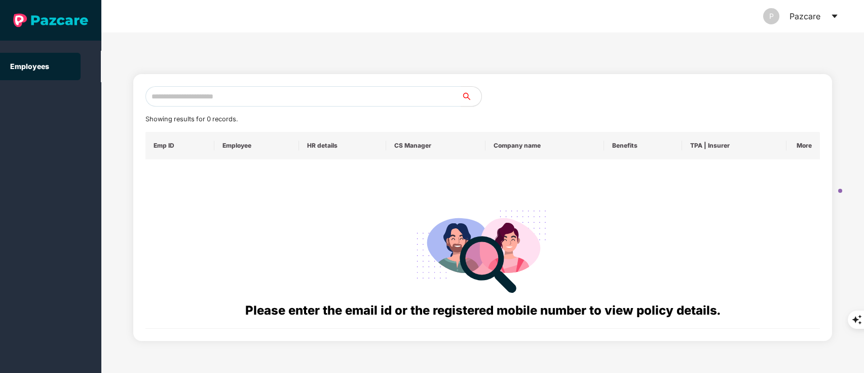 The width and height of the screenshot is (864, 373). Describe the element at coordinates (835, 16) in the screenshot. I see `span: caret-down` at that location.